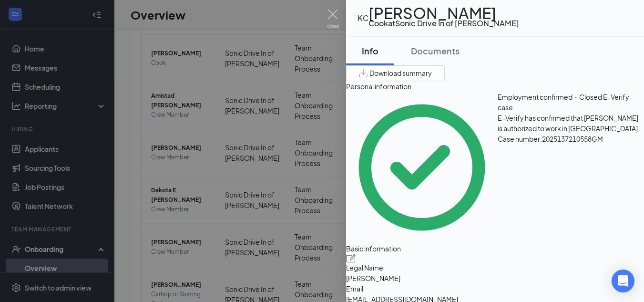 This screenshot has height=302, width=644. What do you see at coordinates (435, 51) in the screenshot?
I see `div: Documents` at bounding box center [435, 51].